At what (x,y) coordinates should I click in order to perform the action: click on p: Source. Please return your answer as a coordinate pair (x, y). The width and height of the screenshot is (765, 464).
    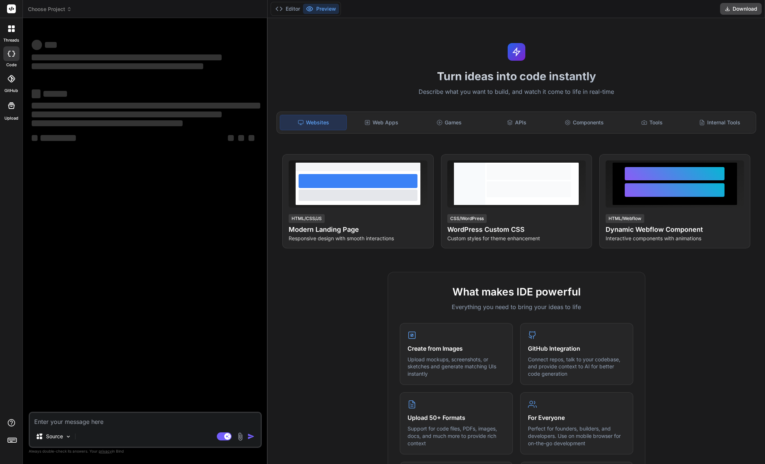
    Looking at the image, I should click on (55, 437).